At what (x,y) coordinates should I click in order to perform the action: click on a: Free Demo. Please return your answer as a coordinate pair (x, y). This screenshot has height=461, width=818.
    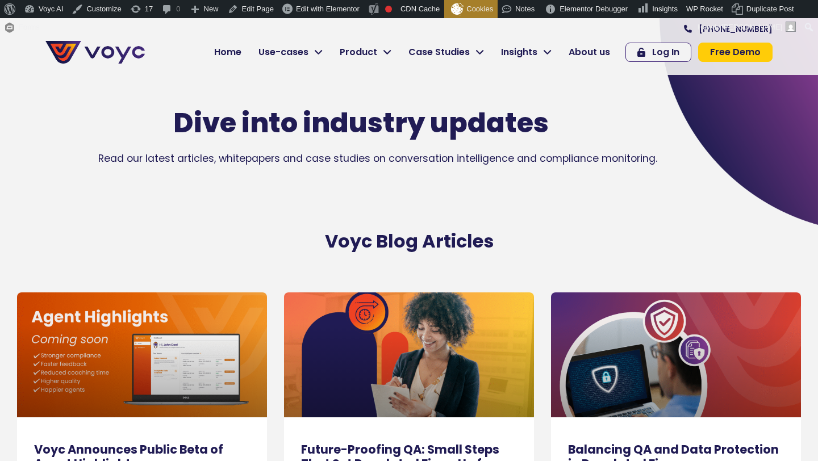
    Looking at the image, I should click on (735, 52).